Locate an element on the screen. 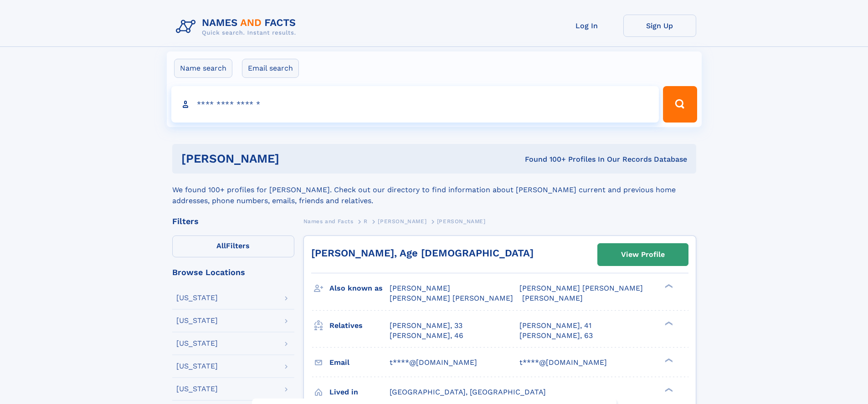 This screenshot has height=404, width=868. div: Found 100+ Profiles In Our Records Database is located at coordinates (544, 160).